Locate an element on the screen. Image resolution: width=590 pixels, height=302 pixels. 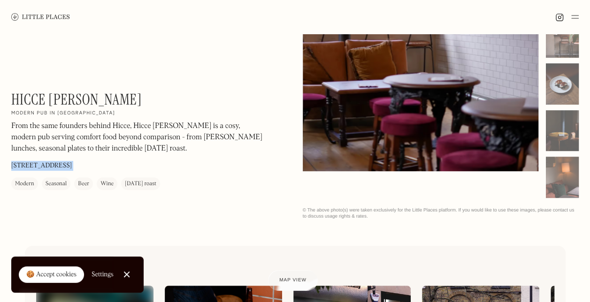
a: 🍪 Accept cookies is located at coordinates (51, 275).